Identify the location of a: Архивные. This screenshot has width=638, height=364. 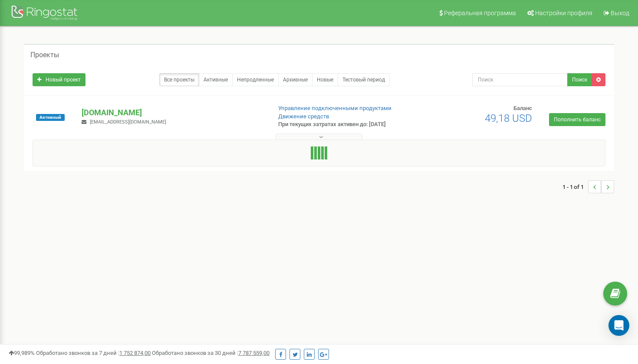
(295, 80).